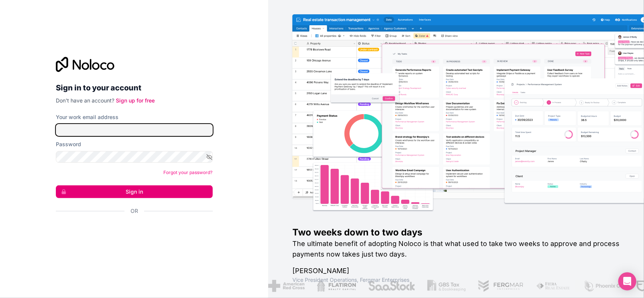 This screenshot has height=298, width=644. Describe the element at coordinates (134, 88) in the screenshot. I see `h2: Sign in to your account` at that location.